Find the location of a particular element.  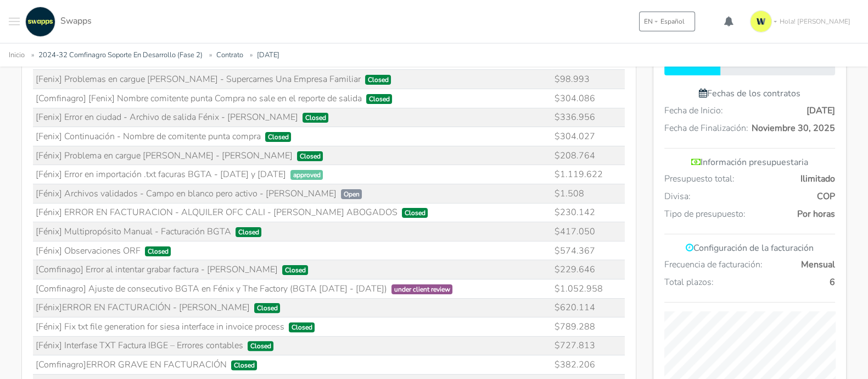

span: Fecha de Finalización: is located at coordinates (706, 128).